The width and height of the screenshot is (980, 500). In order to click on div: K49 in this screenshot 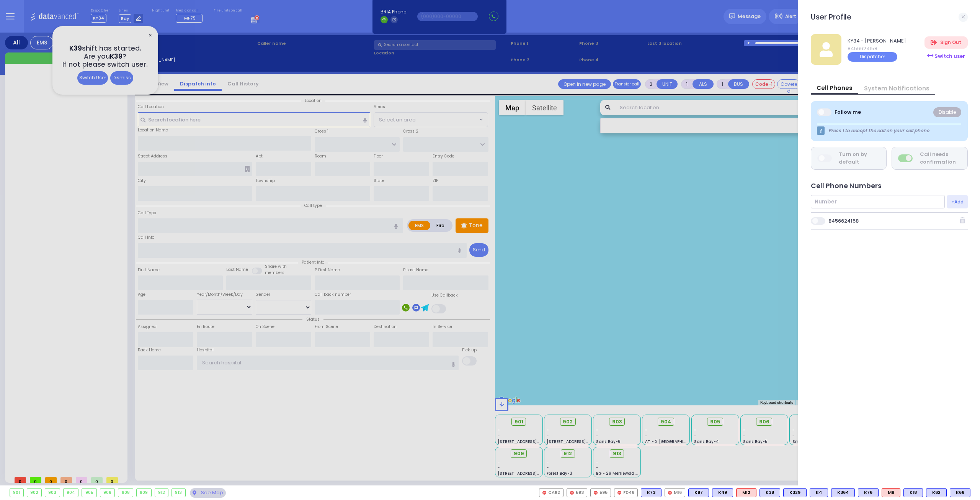, I will do `click(722, 493)`.